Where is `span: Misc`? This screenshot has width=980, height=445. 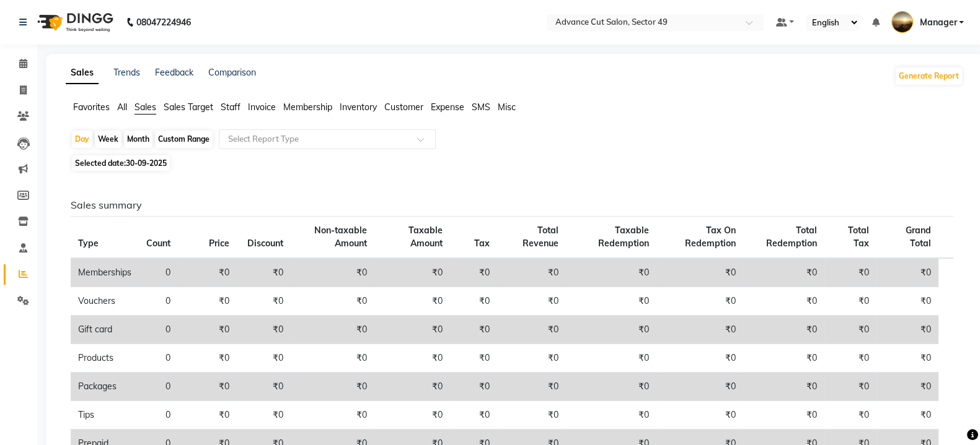 span: Misc is located at coordinates (507, 107).